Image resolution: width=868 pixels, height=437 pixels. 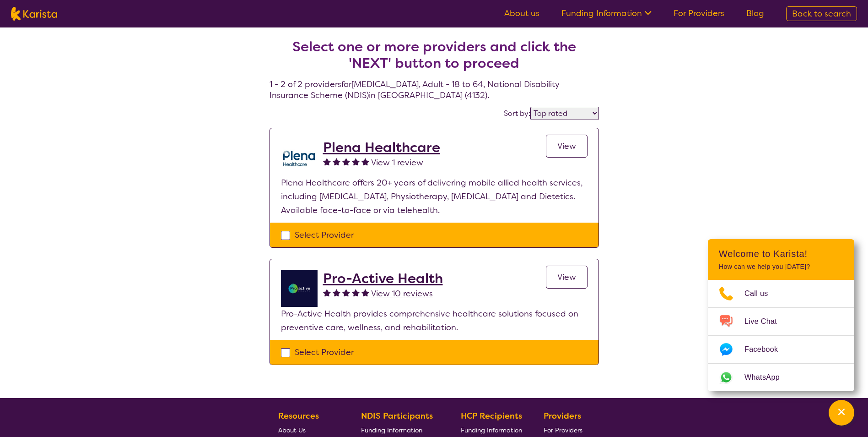 I want to click on a: View 10 reviews, so click(x=402, y=293).